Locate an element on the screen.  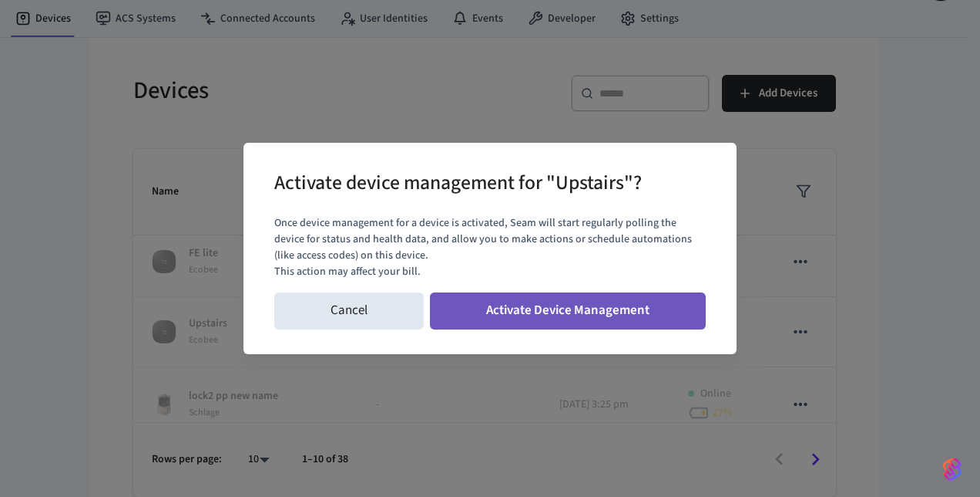
button: Activate Device Management is located at coordinates (568, 311).